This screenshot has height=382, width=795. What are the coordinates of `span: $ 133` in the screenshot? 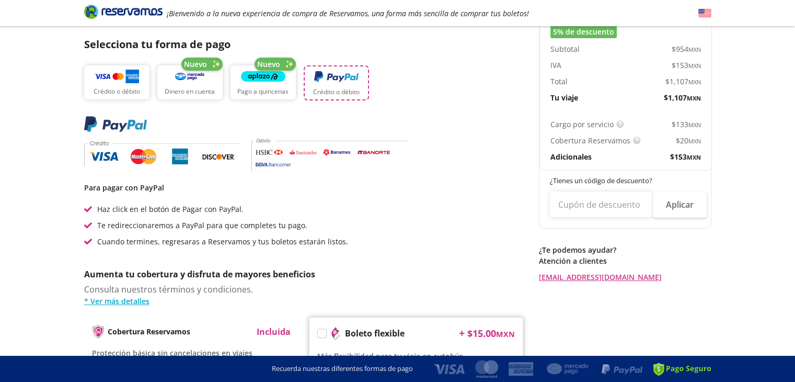 It's located at (687, 124).